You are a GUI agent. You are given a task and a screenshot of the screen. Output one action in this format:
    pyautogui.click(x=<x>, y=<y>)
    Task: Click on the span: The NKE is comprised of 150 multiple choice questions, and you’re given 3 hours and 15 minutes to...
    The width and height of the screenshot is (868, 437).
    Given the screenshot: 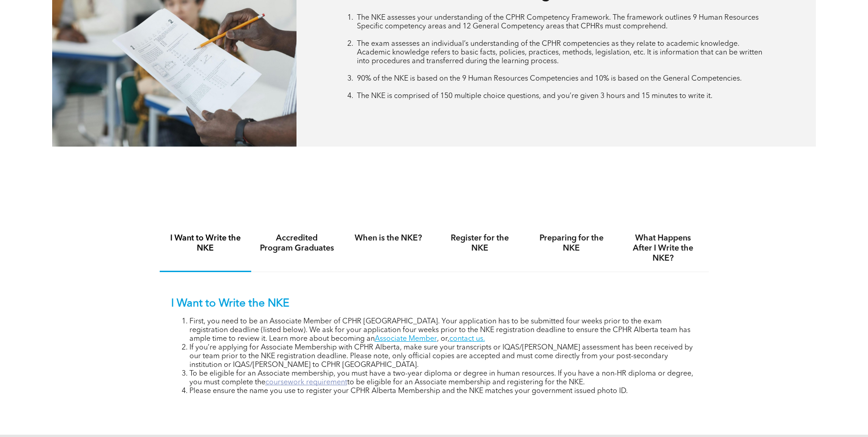 What is the action you would take?
    pyautogui.click(x=534, y=96)
    